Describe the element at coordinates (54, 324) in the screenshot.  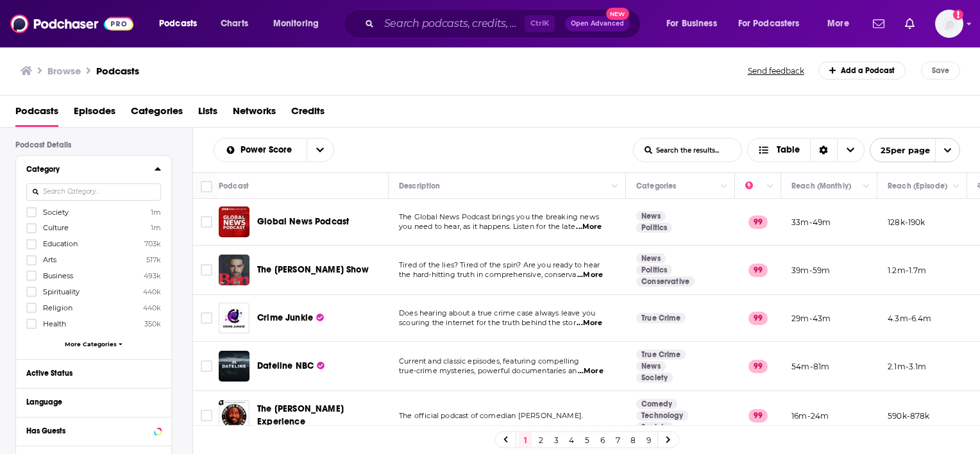
I see `span: Health` at that location.